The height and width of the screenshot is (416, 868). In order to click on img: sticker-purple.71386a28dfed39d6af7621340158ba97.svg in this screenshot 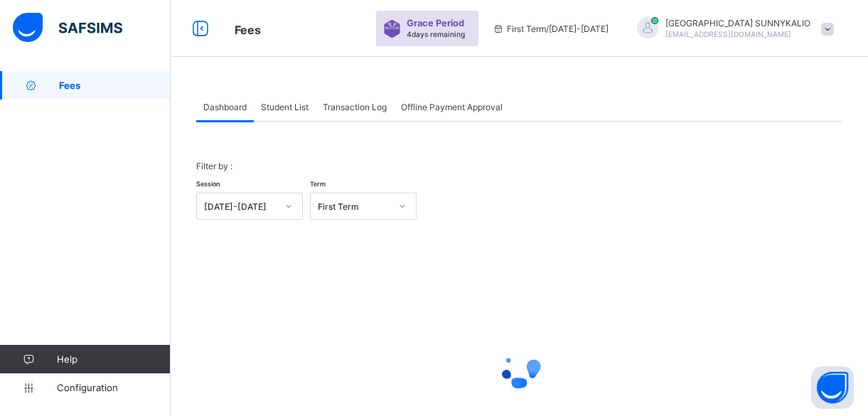, I will do `click(392, 29)`.